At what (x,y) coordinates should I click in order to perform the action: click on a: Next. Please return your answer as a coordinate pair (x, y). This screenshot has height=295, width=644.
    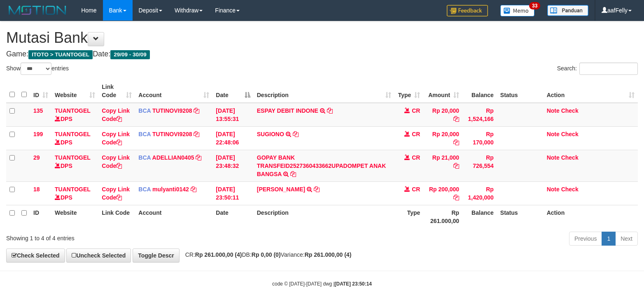
    Looking at the image, I should click on (626, 239).